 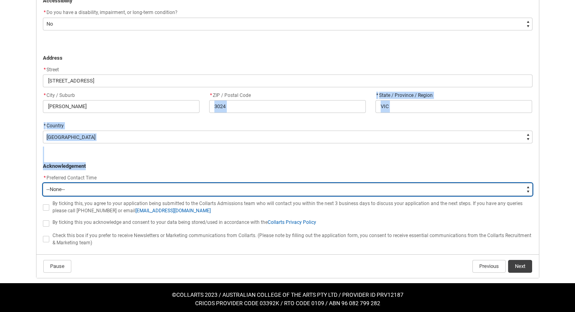 What do you see at coordinates (52, 58) in the screenshot?
I see `strong: Address` at bounding box center [52, 58].